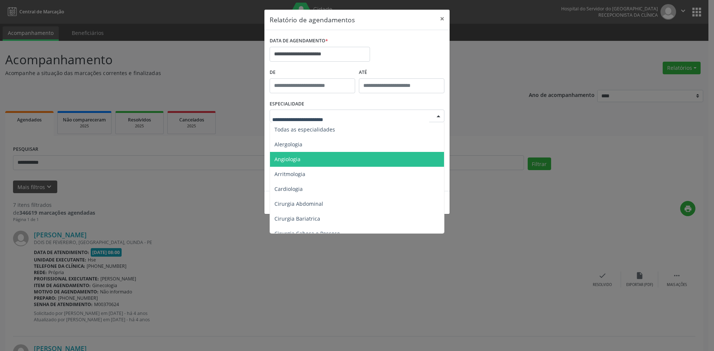 The height and width of the screenshot is (351, 714). Describe the element at coordinates (312, 20) in the screenshot. I see `h5: Relatório de agendamentos` at that location.